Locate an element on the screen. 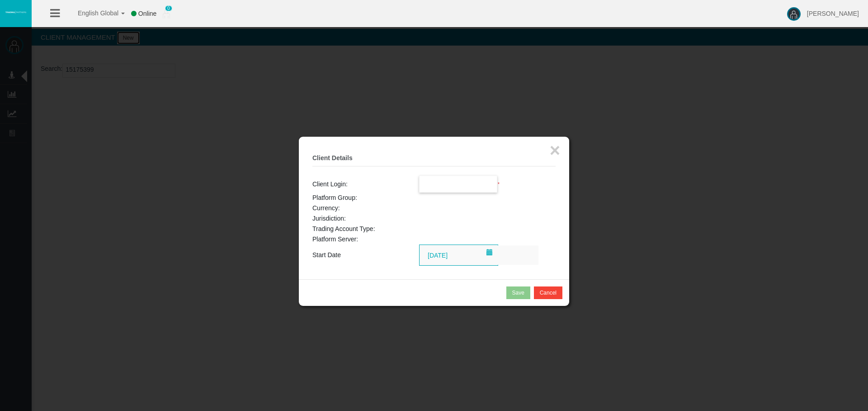 This screenshot has width=868, height=411. img: logo.svg is located at coordinates (16, 12).